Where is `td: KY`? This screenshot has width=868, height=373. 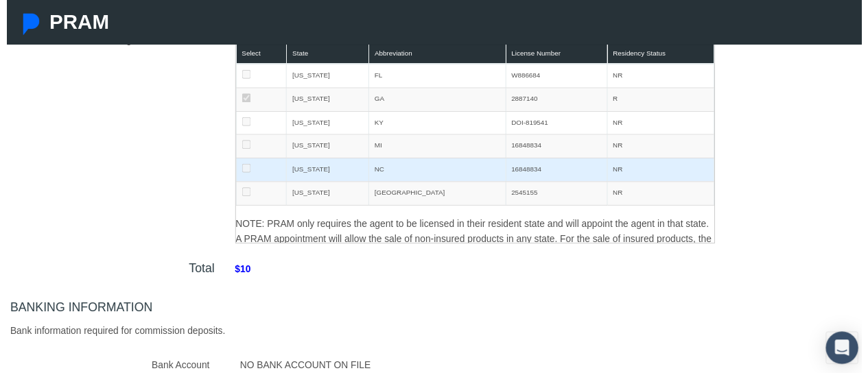 td: KY is located at coordinates (437, 125).